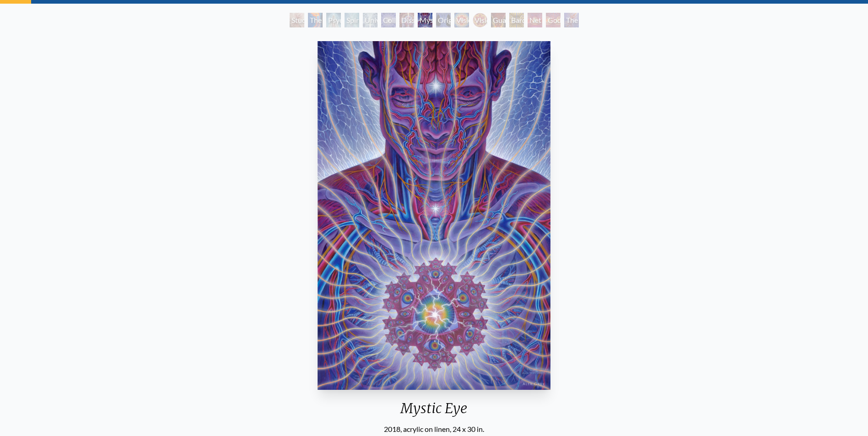  Describe the element at coordinates (517, 20) in the screenshot. I see `div: Bardo Being` at that location.